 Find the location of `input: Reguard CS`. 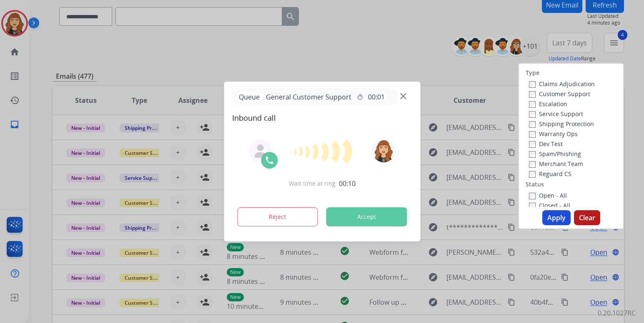

input: Reguard CS is located at coordinates (532, 174).